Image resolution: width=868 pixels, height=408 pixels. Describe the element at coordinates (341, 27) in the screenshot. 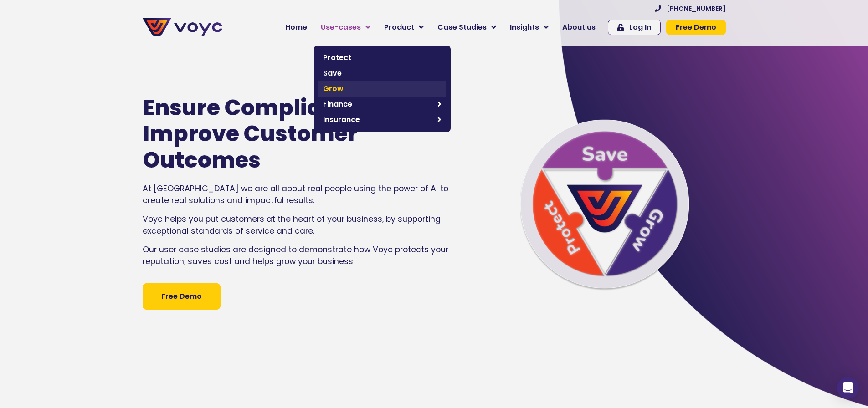

I see `span: Use-cases` at that location.